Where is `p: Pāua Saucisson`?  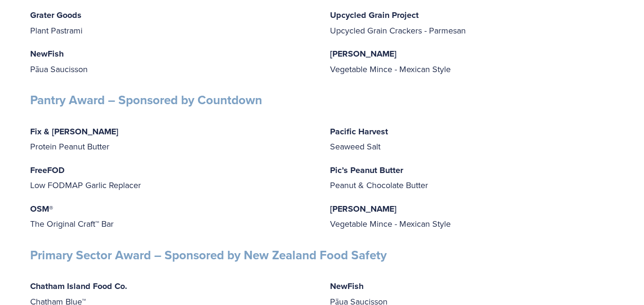 p: Pāua Saucisson is located at coordinates (172, 62).